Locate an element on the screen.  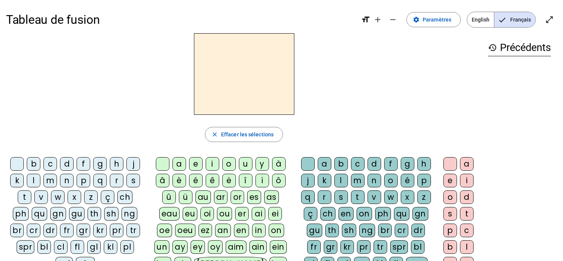
mat-icon: open_in_full is located at coordinates (549, 20).